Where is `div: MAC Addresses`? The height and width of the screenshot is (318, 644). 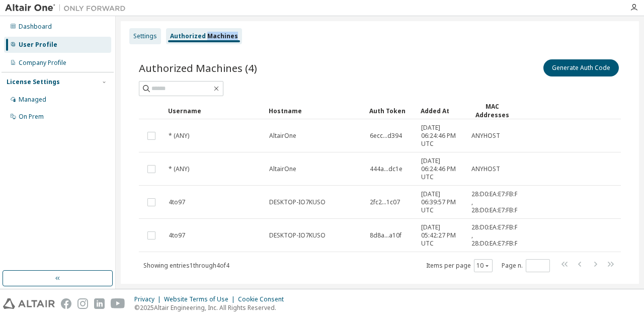
div: MAC Addresses is located at coordinates (492, 111).